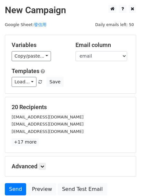 The height and width of the screenshot is (196, 141). Describe the element at coordinates (25, 142) in the screenshot. I see `a: +17 more` at that location.